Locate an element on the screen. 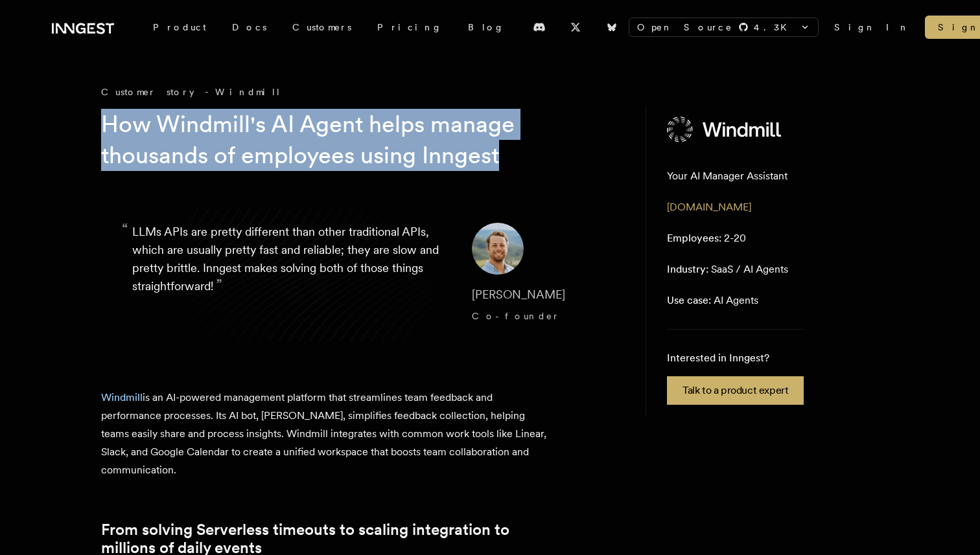 The image size is (980, 555). a: Talk to a product expert is located at coordinates (735, 391).